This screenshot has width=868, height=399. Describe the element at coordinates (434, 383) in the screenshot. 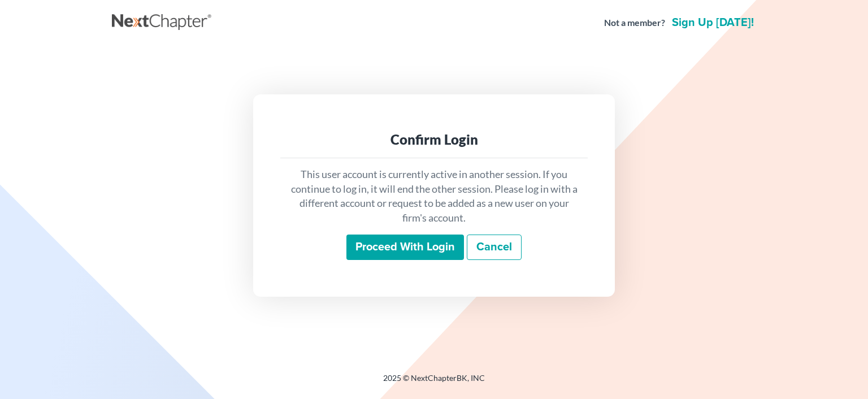

I see `div: 2025 © NextChapterBK, INC` at that location.